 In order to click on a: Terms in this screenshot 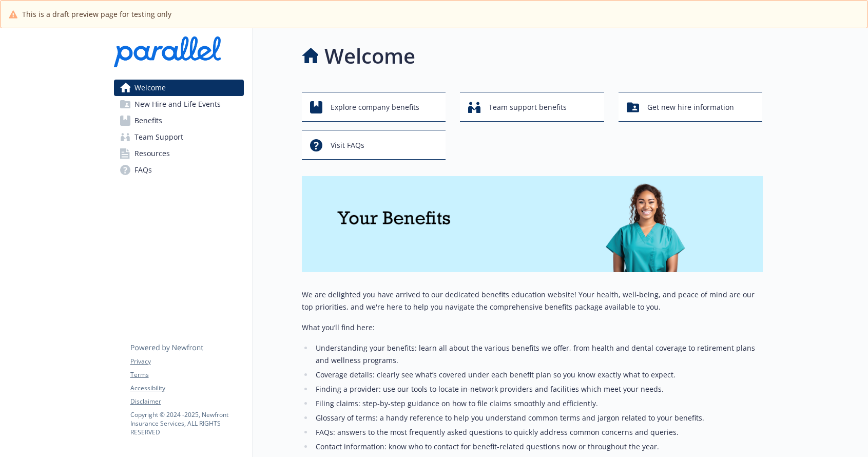, I will do `click(187, 375)`.